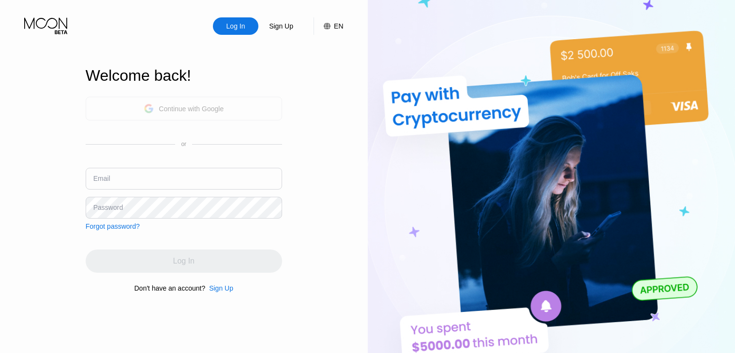 Image resolution: width=735 pixels, height=353 pixels. What do you see at coordinates (236, 26) in the screenshot?
I see `div: Log In` at bounding box center [236, 26].